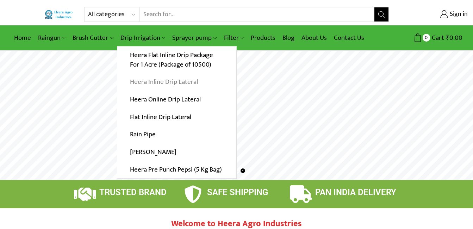 The width and height of the screenshot is (473, 229). Describe the element at coordinates (177, 100) in the screenshot. I see `a: Heera Online Drip Lateral` at that location.